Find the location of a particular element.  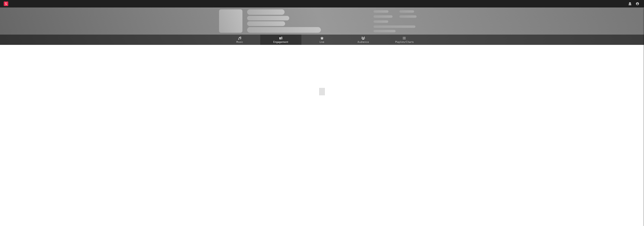

span: 300,000 is located at coordinates (381, 11).